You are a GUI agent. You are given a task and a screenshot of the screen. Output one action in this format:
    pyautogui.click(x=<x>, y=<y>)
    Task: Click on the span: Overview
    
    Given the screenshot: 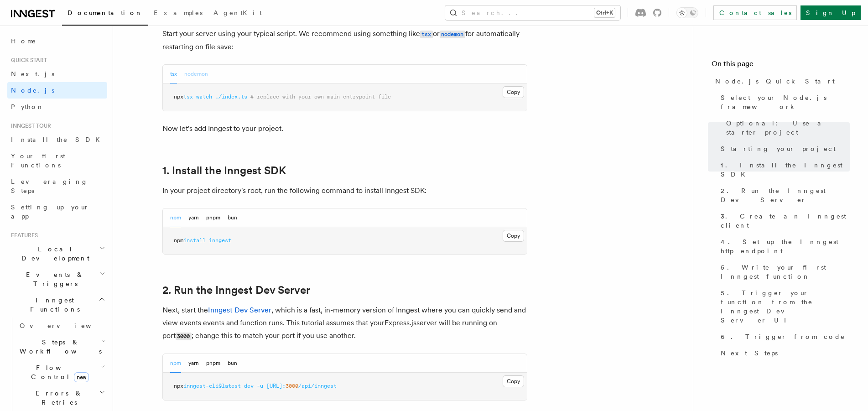 What is the action you would take?
    pyautogui.click(x=67, y=325)
    